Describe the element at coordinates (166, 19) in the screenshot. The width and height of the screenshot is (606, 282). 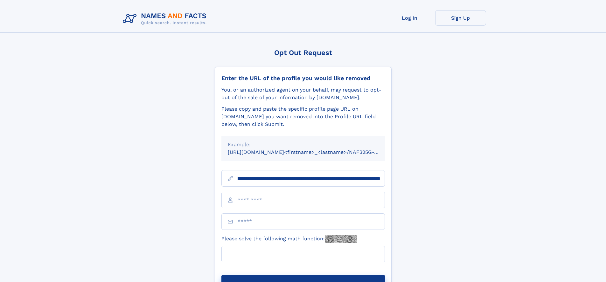
I see `img: Logo Names and Facts` at that location.